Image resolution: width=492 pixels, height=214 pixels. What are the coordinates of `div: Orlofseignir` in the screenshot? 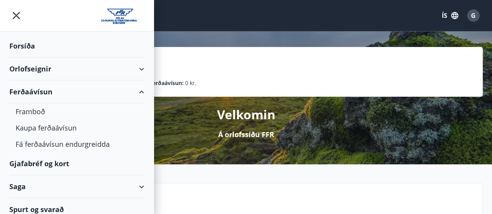 It's located at (77, 69).